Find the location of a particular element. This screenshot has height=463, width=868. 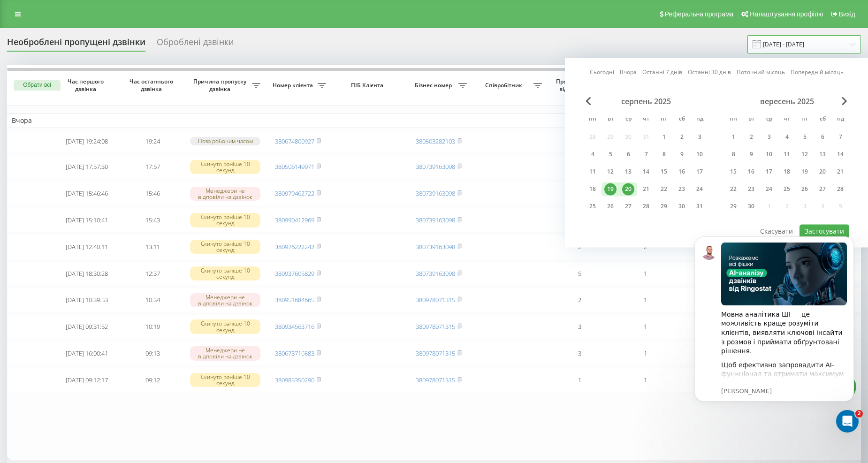

div: пт 26 вер 2025 р. is located at coordinates (805, 189).